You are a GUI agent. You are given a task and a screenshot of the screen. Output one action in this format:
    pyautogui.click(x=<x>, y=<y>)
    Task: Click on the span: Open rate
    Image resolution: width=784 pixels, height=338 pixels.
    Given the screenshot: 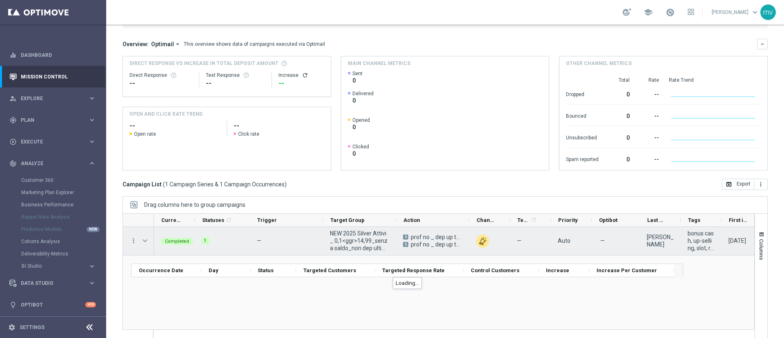 What is the action you would take?
    pyautogui.click(x=145, y=134)
    